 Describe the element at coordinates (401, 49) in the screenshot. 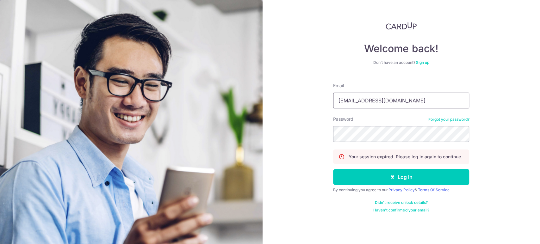

I see `h4: Welcome back!` at that location.